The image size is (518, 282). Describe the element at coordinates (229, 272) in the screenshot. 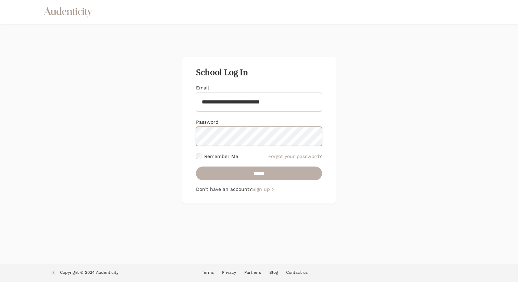

I see `a: Privacy` at that location.